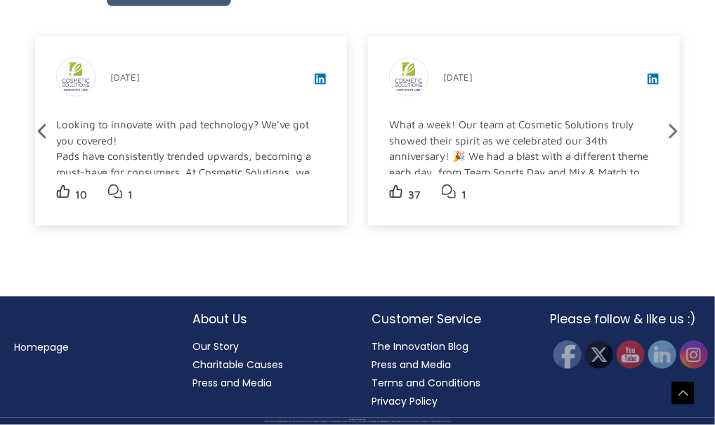  Describe the element at coordinates (268, 320) in the screenshot. I see `h2: About Us` at that location.